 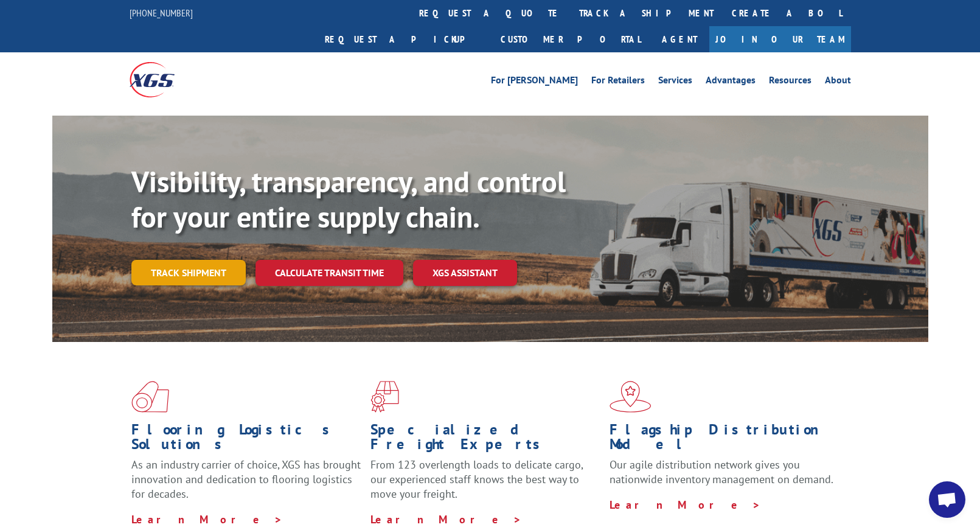 What do you see at coordinates (618, 82) in the screenshot?
I see `a: For Retailers` at bounding box center [618, 82].